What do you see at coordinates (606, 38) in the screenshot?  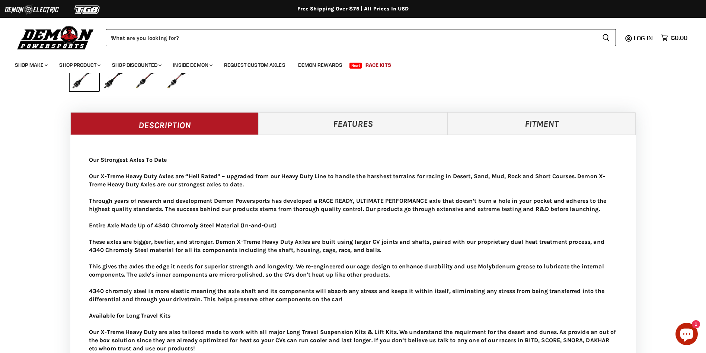 I see `button: Search` at bounding box center [606, 38].